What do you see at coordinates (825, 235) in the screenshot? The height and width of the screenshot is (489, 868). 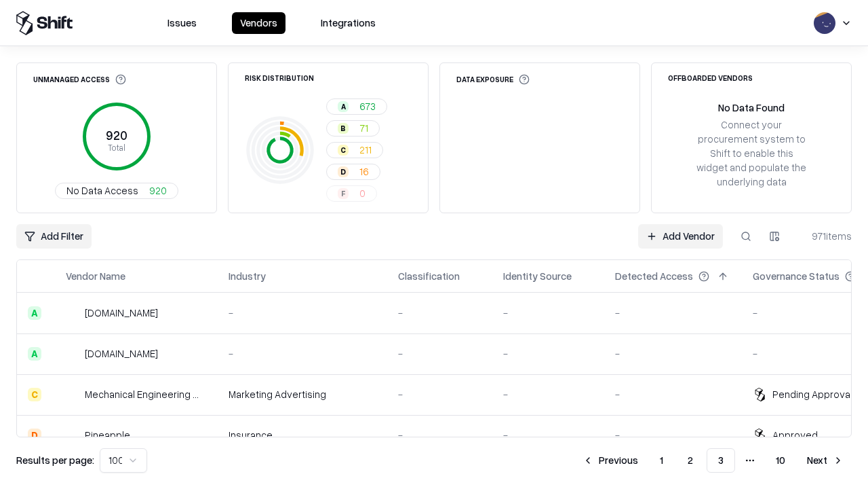 I see `div: 971 items` at bounding box center [825, 235].